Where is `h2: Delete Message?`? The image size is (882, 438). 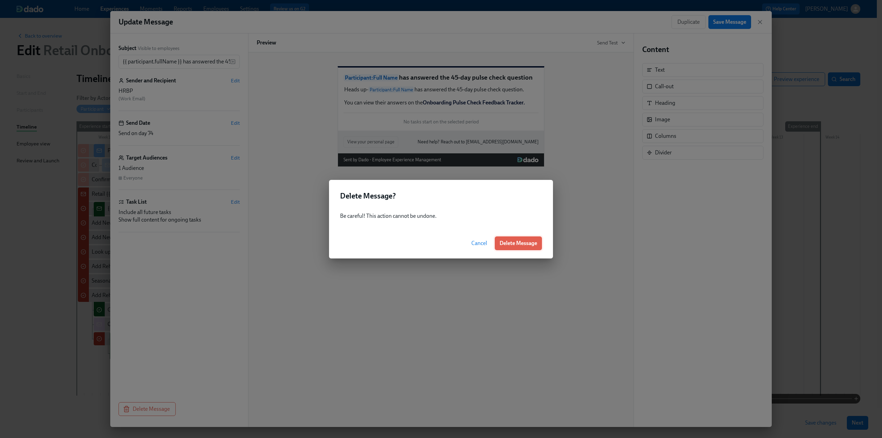
h2: Delete Message? is located at coordinates (441, 196).